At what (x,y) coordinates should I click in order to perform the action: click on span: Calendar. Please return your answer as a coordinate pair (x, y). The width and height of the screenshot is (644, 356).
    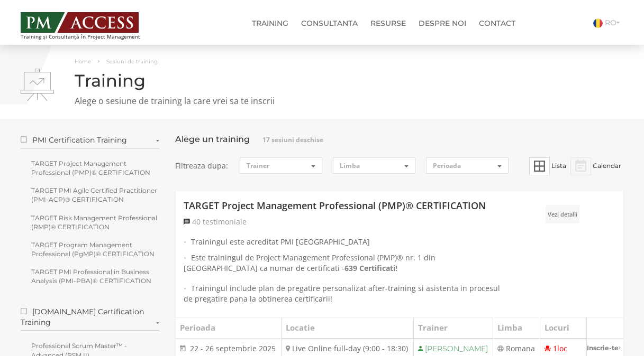
    Looking at the image, I should click on (607, 166).